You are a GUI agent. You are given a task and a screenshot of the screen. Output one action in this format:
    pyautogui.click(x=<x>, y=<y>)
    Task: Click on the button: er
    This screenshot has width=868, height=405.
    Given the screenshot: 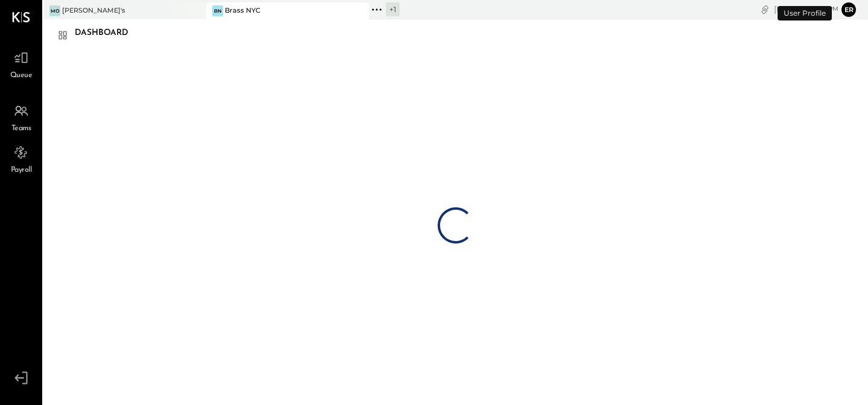 What is the action you would take?
    pyautogui.click(x=849, y=10)
    